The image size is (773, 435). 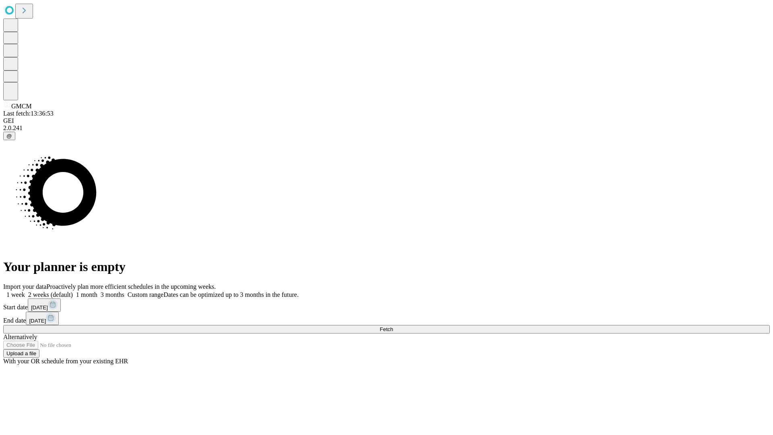 What do you see at coordinates (25, 286) in the screenshot?
I see `span: Import your data` at bounding box center [25, 286].